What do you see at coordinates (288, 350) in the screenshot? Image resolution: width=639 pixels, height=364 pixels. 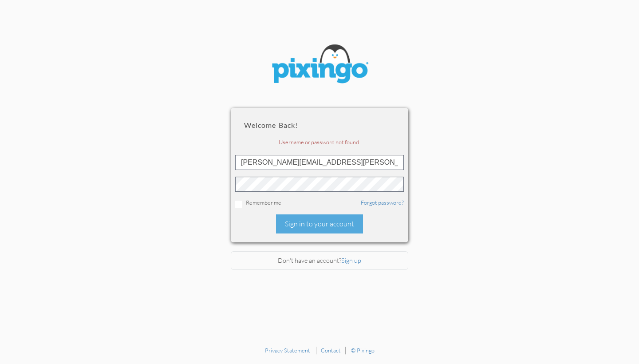 I see `a: Privacy Statement` at bounding box center [288, 350].